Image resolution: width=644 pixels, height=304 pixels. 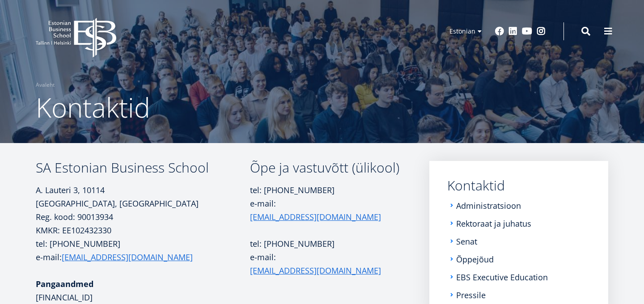 I want to click on a: Rektoraat ja juhatus, so click(x=494, y=224).